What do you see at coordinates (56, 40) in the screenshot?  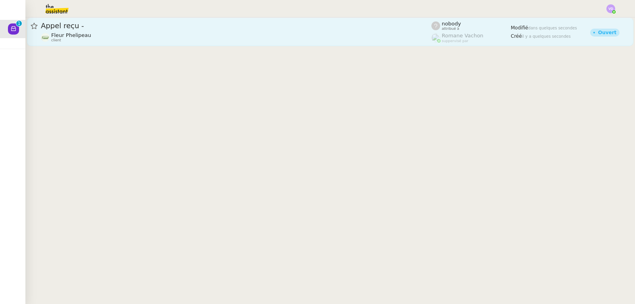 I see `span: client` at bounding box center [56, 40].